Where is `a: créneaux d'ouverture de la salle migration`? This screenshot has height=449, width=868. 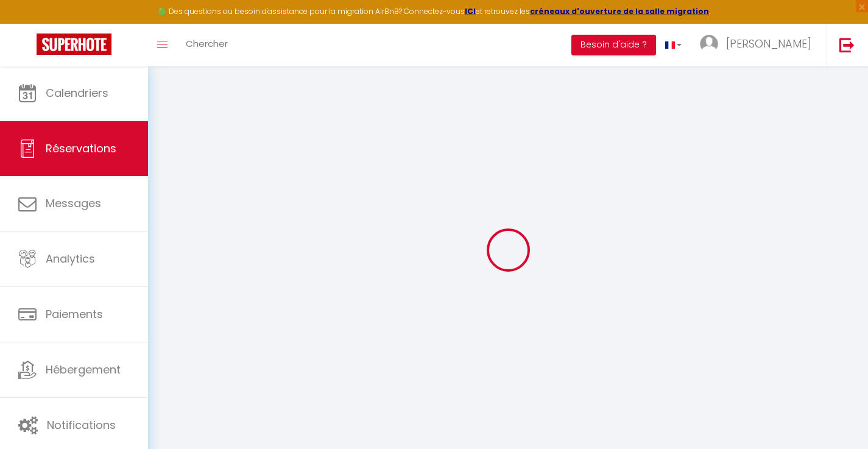
a: créneaux d'ouverture de la salle migration is located at coordinates (620, 11).